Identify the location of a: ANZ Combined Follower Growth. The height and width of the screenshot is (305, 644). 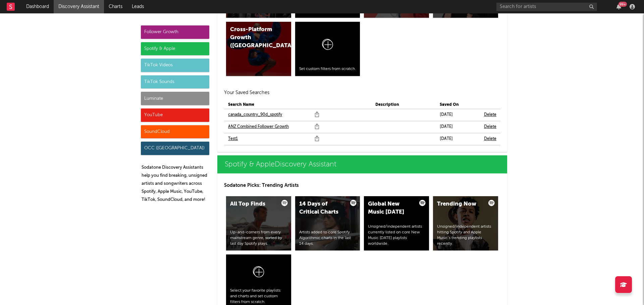
(258, 127).